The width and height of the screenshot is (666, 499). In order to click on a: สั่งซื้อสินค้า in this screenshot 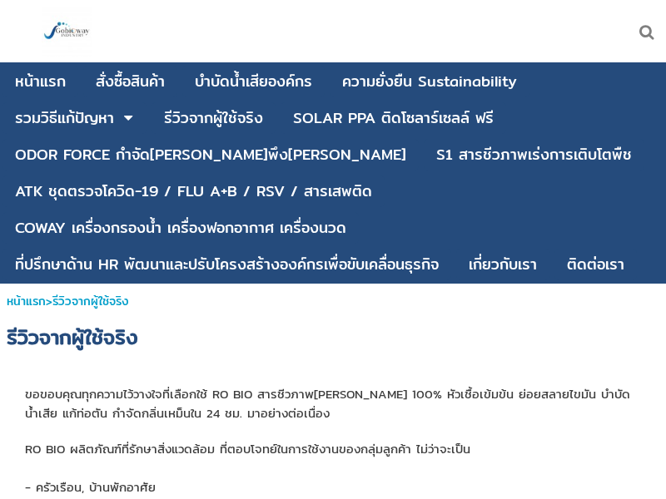, I will do `click(130, 82)`.